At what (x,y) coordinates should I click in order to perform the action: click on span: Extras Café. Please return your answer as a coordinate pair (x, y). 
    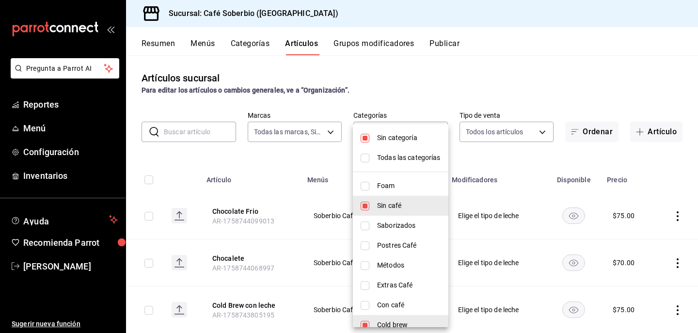
    Looking at the image, I should click on (409, 285).